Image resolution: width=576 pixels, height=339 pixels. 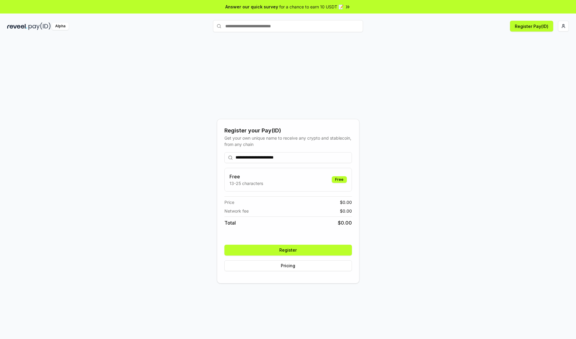 I want to click on p: 13-25 characters, so click(x=246, y=183).